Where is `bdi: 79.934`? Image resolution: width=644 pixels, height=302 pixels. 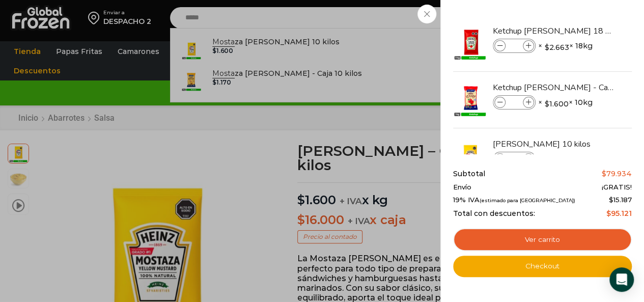 bdi: 79.934 is located at coordinates (616, 174).